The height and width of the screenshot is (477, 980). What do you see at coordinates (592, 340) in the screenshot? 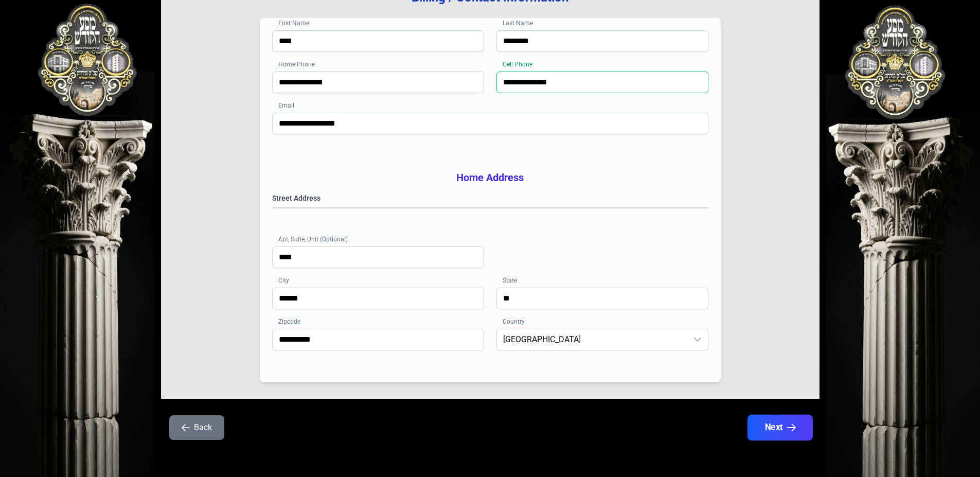
I see `span: United States` at bounding box center [592, 340].